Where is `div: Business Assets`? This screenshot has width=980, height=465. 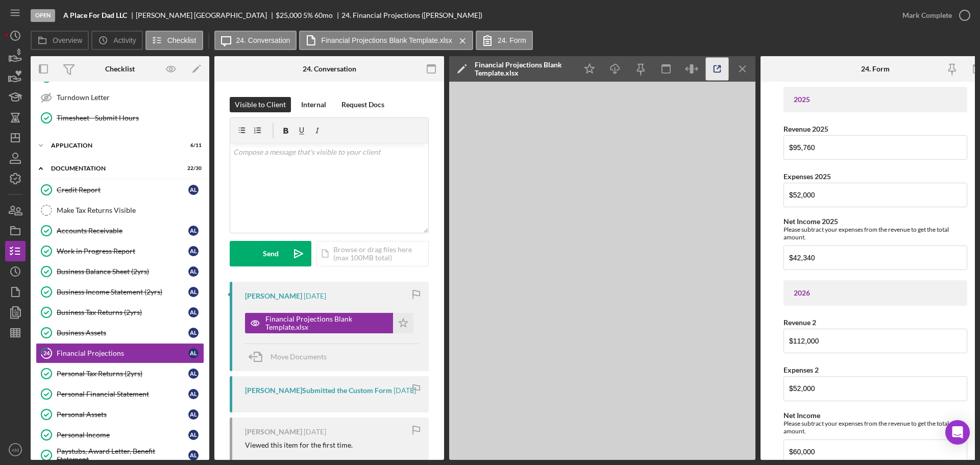
div: Business Assets is located at coordinates (122, 333).